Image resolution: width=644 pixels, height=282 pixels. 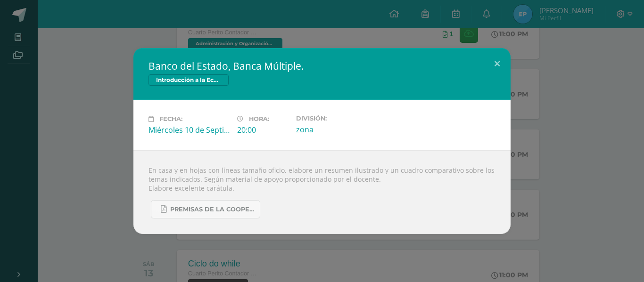 What do you see at coordinates (171, 119) in the screenshot?
I see `span: Fecha:` at bounding box center [171, 119].